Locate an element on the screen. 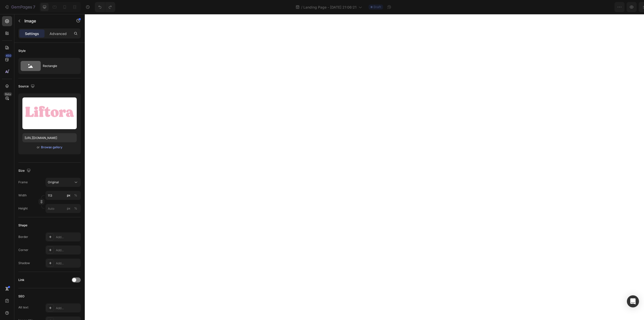 The height and width of the screenshot is (320, 644). p: Settings is located at coordinates (32, 34).